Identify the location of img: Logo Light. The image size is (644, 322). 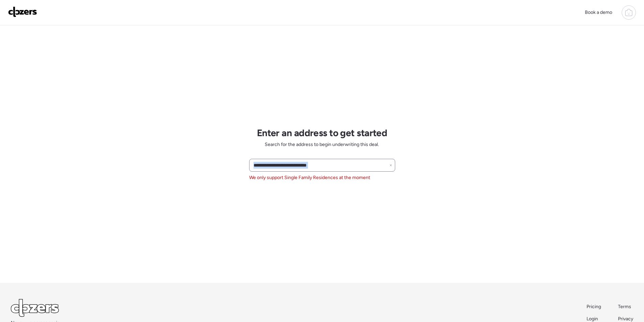
(35, 308).